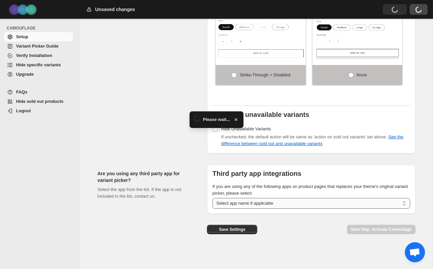  Describe the element at coordinates (41, 28) in the screenshot. I see `span: CAMOUFLAGE` at that location.